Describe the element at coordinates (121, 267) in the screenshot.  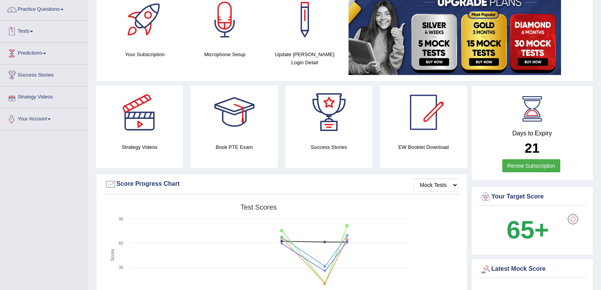
I see `text: 30` at that location.